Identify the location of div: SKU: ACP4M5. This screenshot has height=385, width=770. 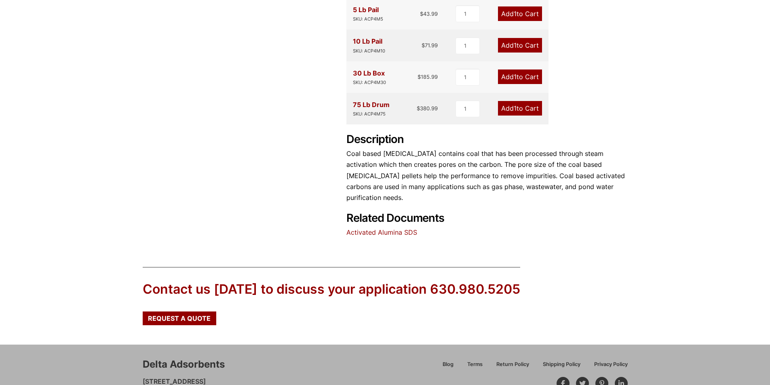
(368, 19).